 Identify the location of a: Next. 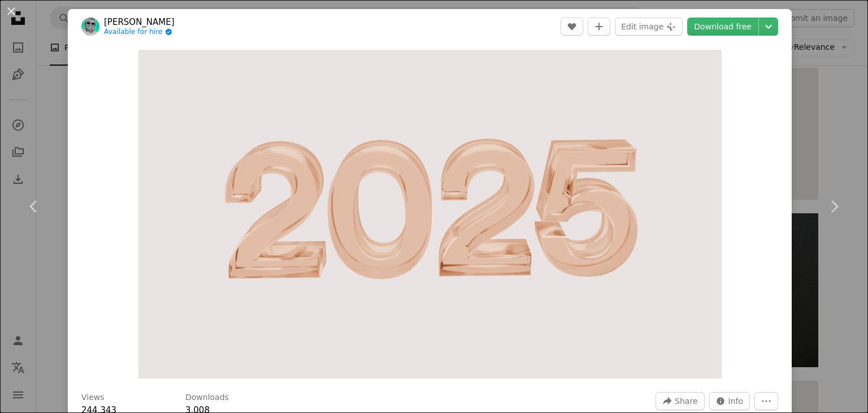
(835, 206).